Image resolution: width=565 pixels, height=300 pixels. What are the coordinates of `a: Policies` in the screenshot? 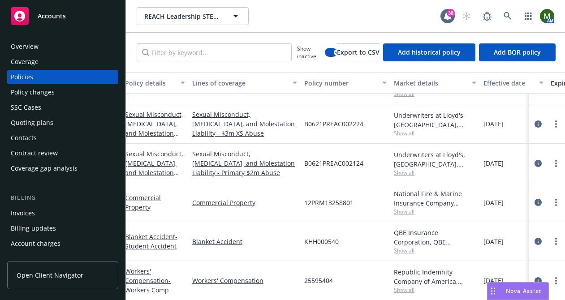 It's located at (63, 77).